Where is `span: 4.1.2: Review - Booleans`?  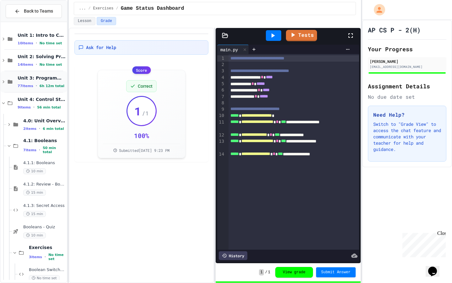
span: 4.1.2: Review - Booleans is located at coordinates (44, 184).